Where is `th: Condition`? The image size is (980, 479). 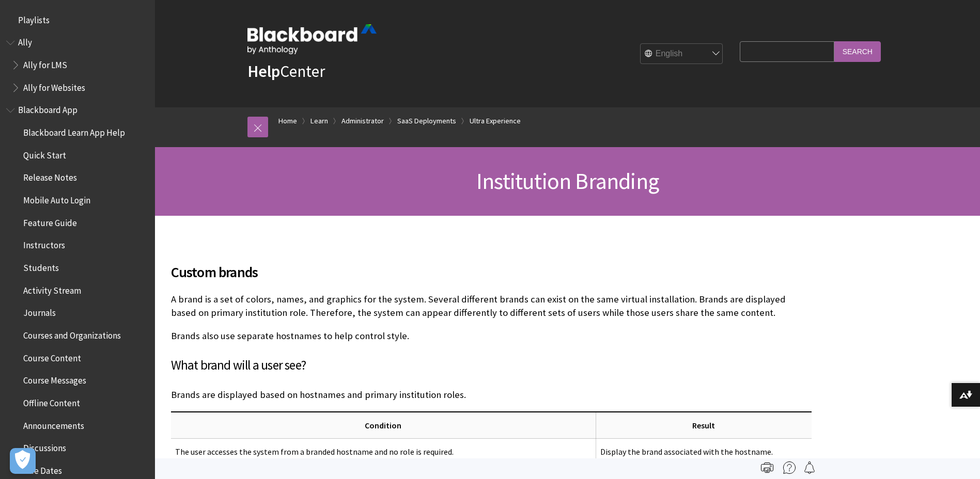 th: Condition is located at coordinates (383, 425).